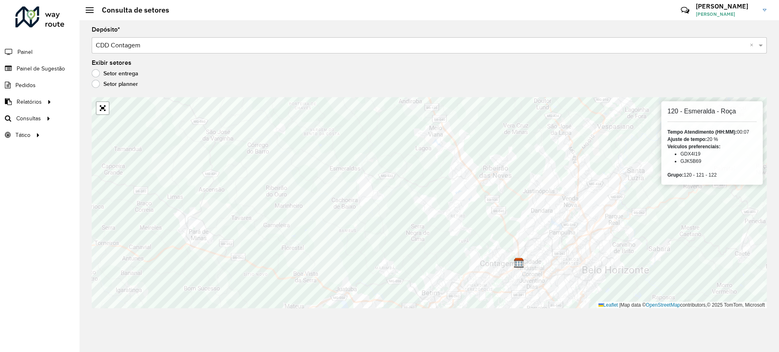 The width and height of the screenshot is (779, 352). I want to click on h6: 120 - Esmeralda - Roça, so click(712, 111).